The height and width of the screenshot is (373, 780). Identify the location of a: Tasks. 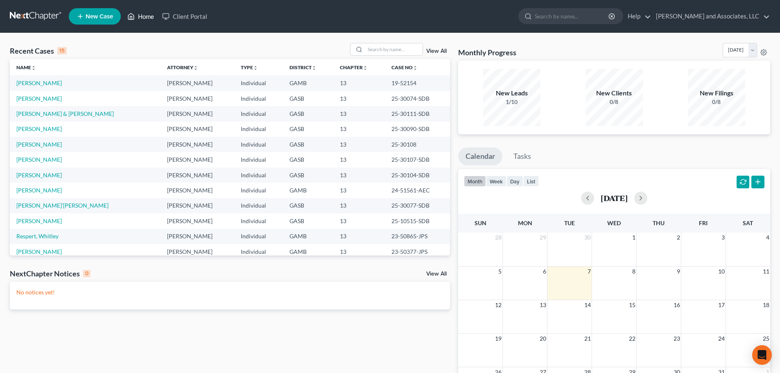
(522, 156).